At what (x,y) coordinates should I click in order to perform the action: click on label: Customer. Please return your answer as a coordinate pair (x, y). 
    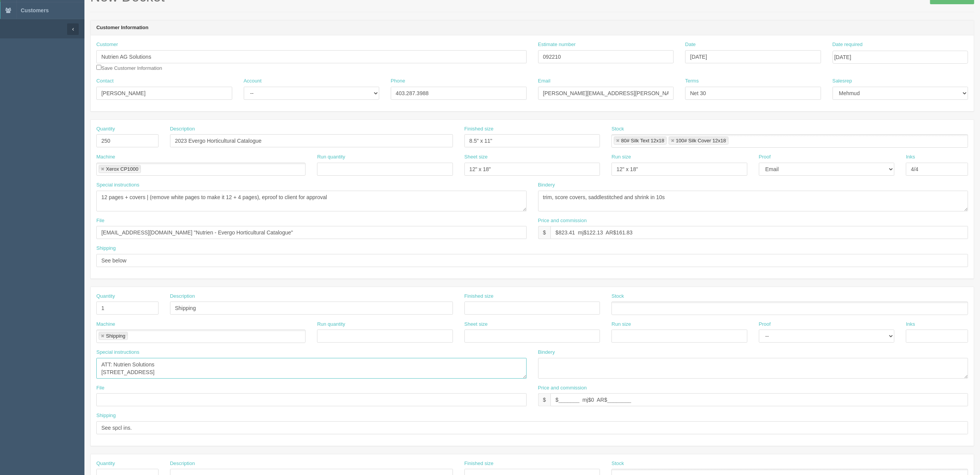
    Looking at the image, I should click on (107, 45).